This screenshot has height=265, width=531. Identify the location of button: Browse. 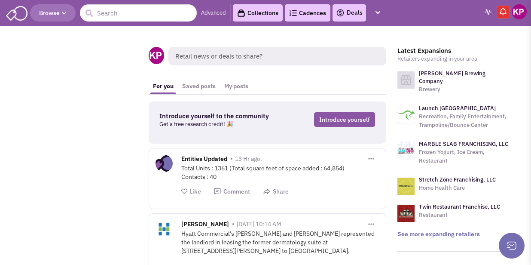
(53, 13).